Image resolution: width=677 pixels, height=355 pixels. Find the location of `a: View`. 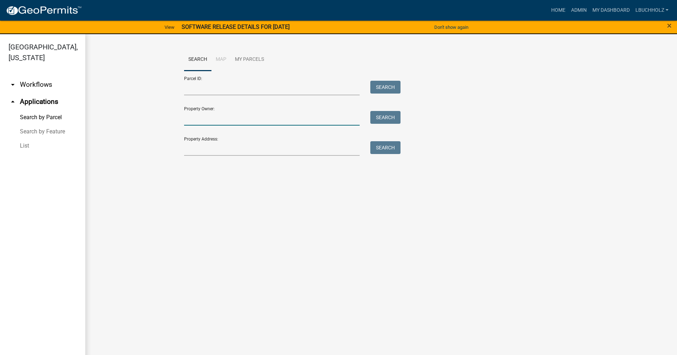

a: View is located at coordinates (170, 27).